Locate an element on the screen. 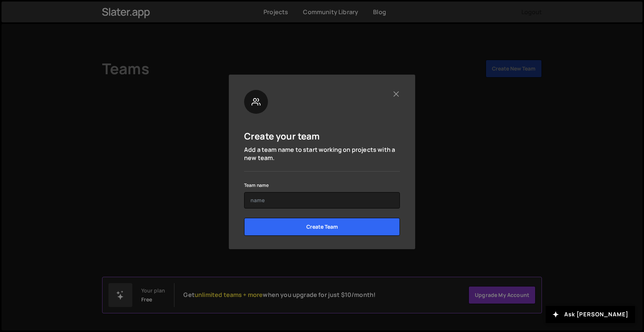  label: Team name is located at coordinates (256, 185).